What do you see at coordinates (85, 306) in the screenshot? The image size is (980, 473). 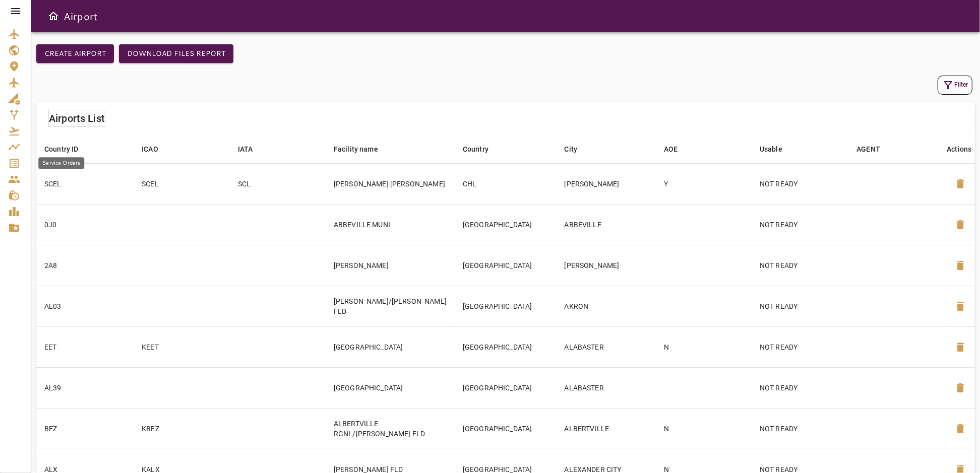 I see `td: AL03` at bounding box center [85, 306].